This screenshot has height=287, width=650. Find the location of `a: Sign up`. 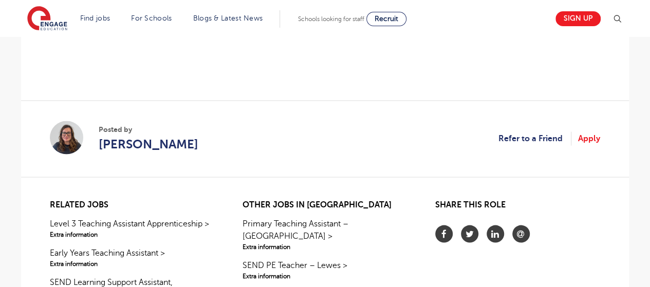

a: Sign up is located at coordinates (578, 19).